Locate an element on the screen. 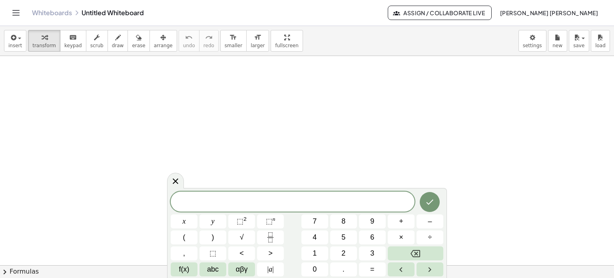 The image size is (614, 278). span: redo is located at coordinates (209, 46).